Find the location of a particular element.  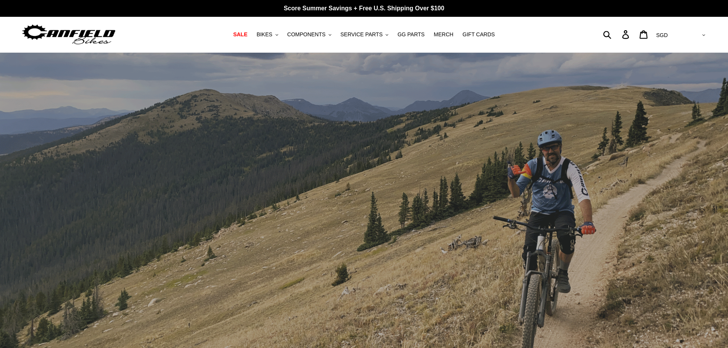

a: GIFT CARDS is located at coordinates (479, 34).